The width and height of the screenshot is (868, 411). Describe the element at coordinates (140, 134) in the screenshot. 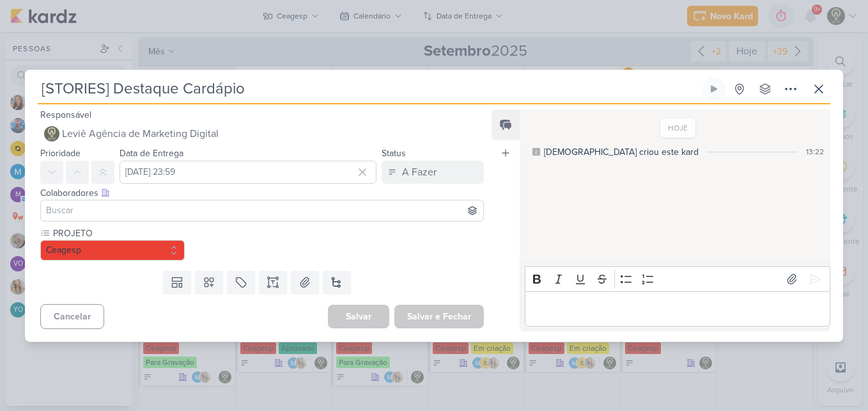

I see `span: Leviê Agência de Marketing Digital` at that location.